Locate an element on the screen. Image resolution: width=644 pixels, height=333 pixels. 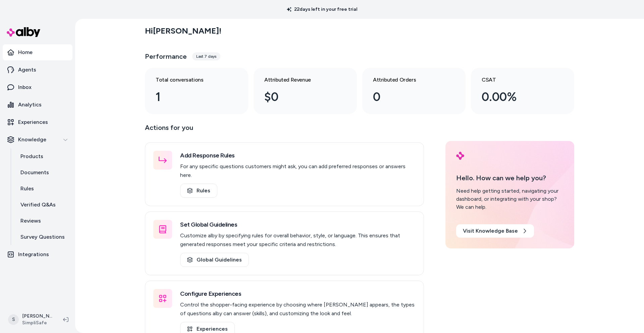
p: Reviews is located at coordinates (30, 221).